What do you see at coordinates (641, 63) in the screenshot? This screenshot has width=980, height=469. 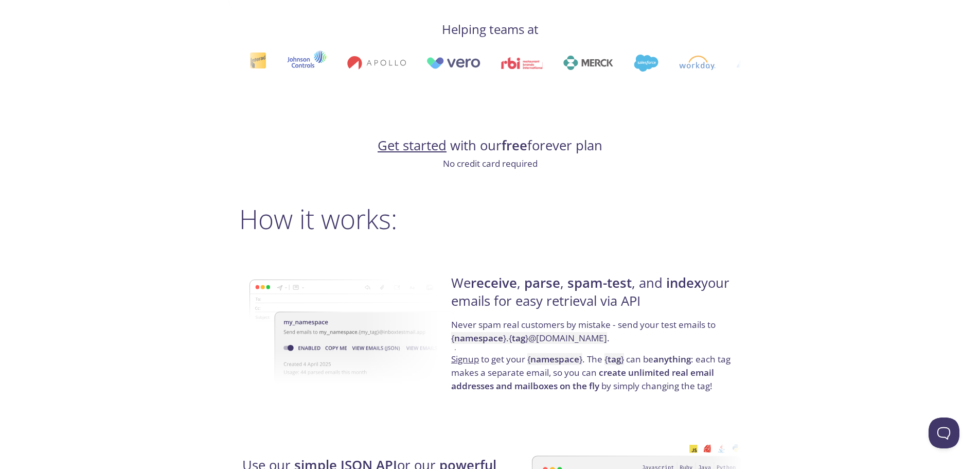 I see `img: salesforce` at bounding box center [641, 63].